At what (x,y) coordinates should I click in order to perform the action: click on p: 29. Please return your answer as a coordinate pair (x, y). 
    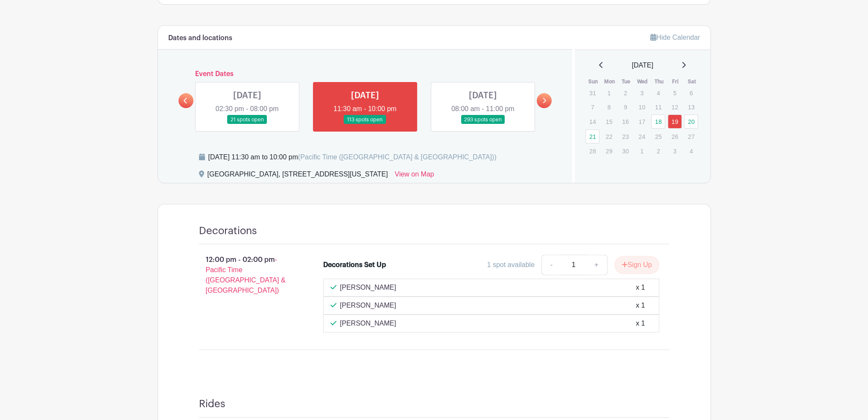
    Looking at the image, I should click on (609, 151).